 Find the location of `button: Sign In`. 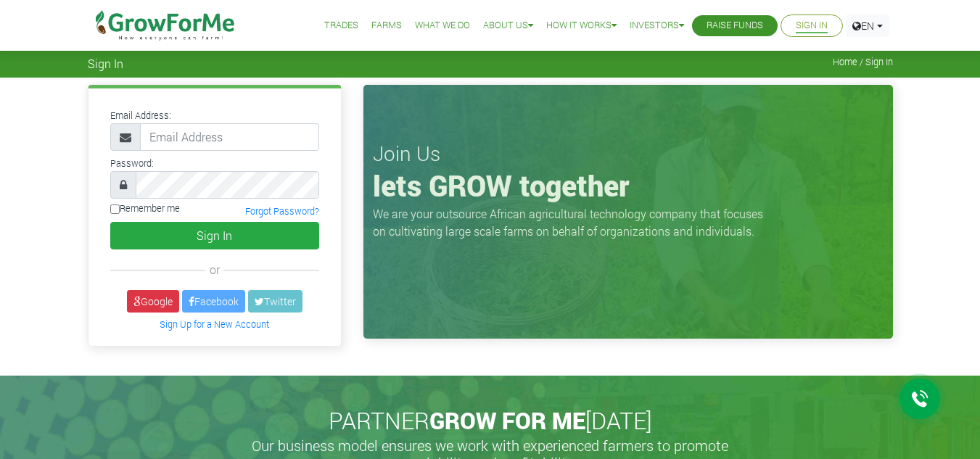

button: Sign In is located at coordinates (215, 236).